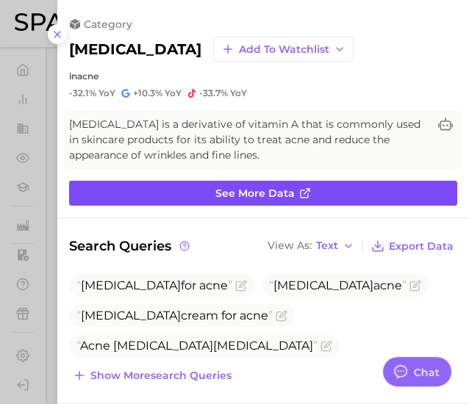  I want to click on span: Show more search queries, so click(161, 376).